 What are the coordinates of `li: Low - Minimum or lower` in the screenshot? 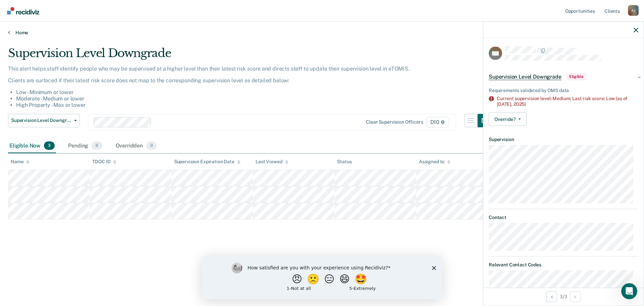 It's located at (253, 92).